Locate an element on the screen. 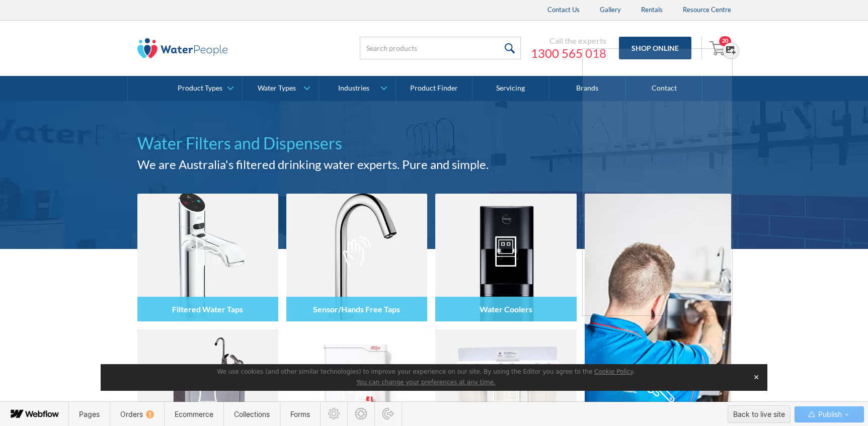 Image resolution: width=868 pixels, height=426 pixels. a: Servicing is located at coordinates (511, 89).